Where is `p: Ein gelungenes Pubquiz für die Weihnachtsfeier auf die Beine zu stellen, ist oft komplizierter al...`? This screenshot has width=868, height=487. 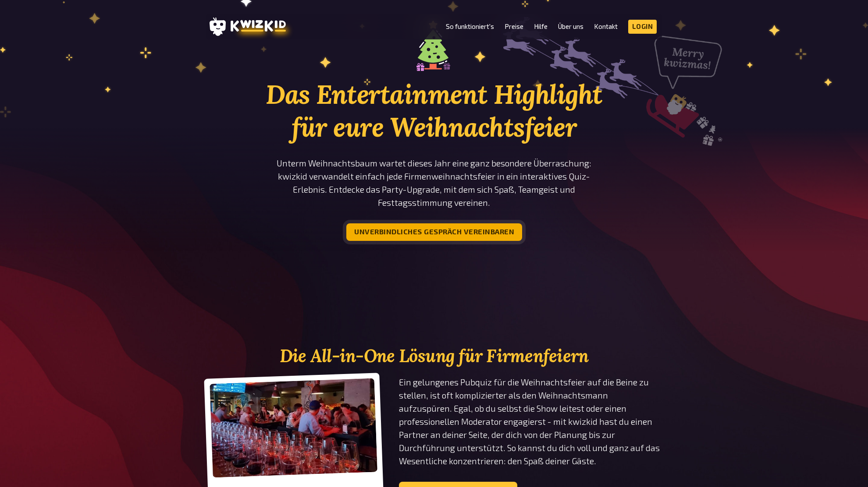
p: Ein gelungenes Pubquiz für die Weihnachtsfeier auf die Beine zu stellen, ist oft komplizierter al... is located at coordinates (530, 422).